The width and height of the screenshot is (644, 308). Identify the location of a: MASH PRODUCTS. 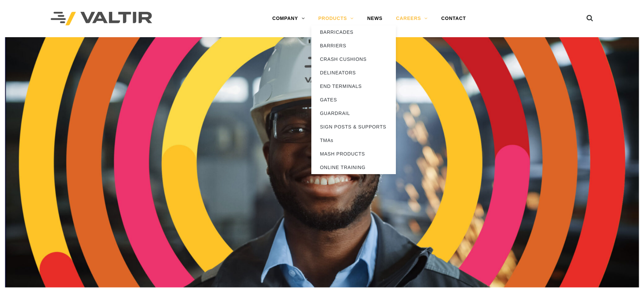
(353, 154).